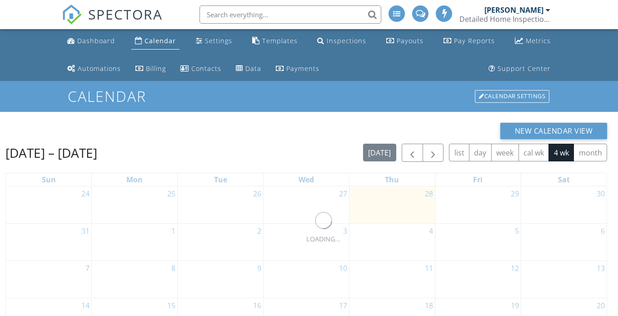 This screenshot has width=618, height=316. Describe the element at coordinates (392, 205) in the screenshot. I see `td: Go to August 28, 2025` at that location.